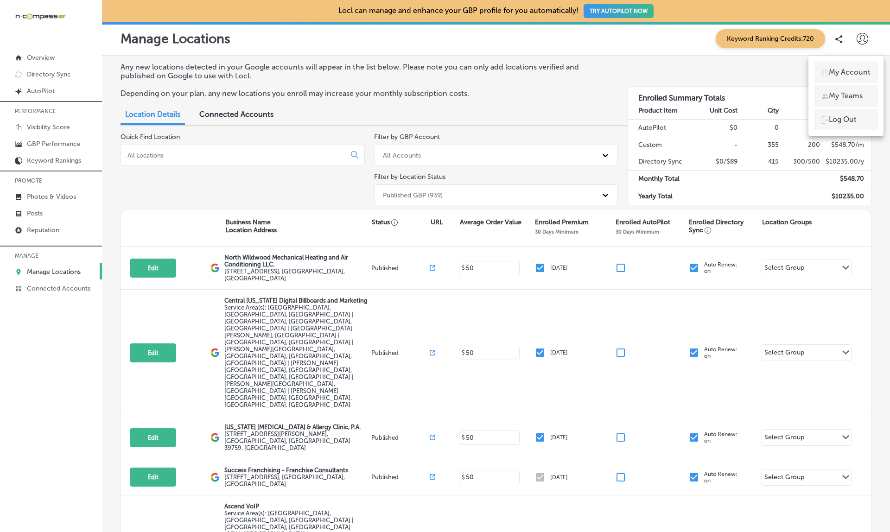  I want to click on p: My Teams, so click(846, 96).